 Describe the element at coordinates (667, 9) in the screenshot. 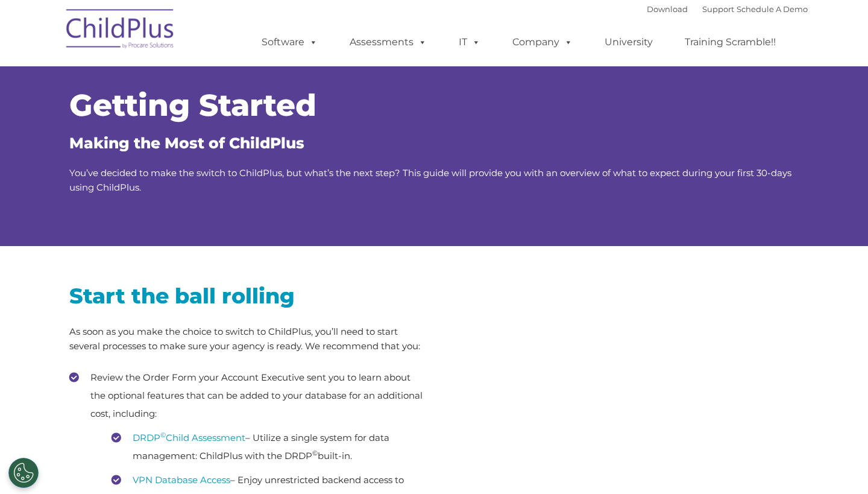

I see `a: Download` at that location.